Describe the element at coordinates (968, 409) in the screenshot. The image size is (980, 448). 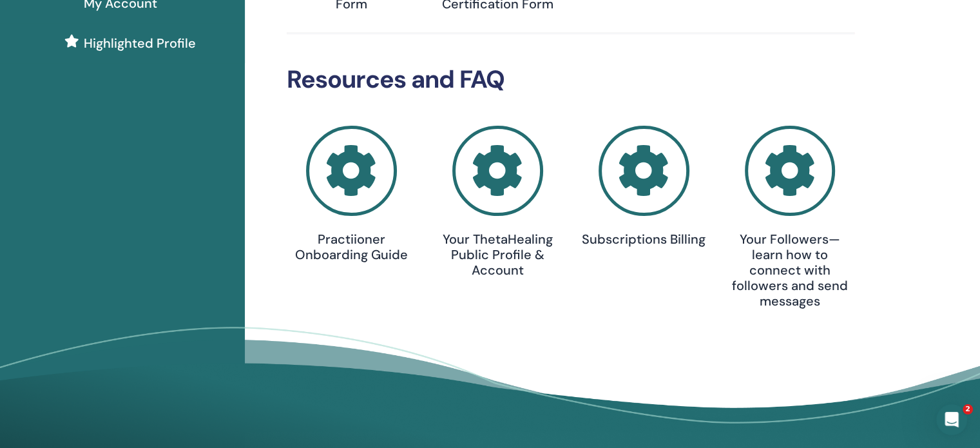
I see `span: 2` at that location.